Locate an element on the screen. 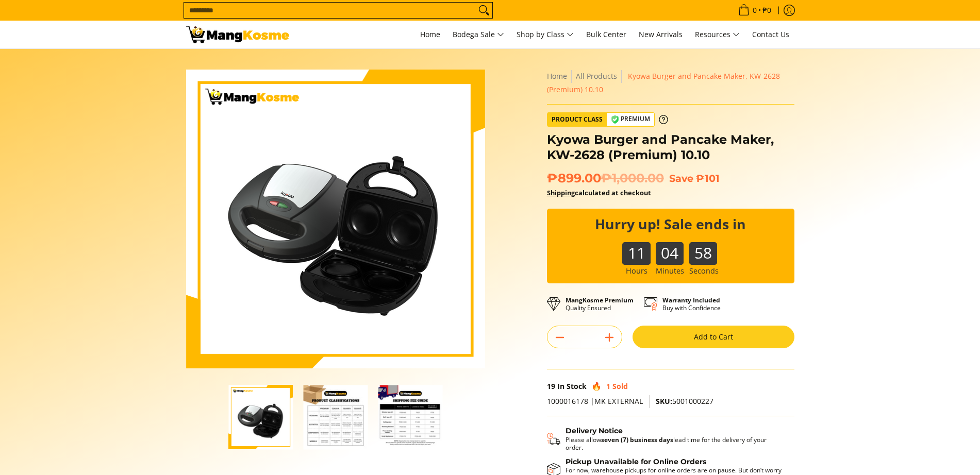 The image size is (980, 475). a: Shipping is located at coordinates (561, 193).